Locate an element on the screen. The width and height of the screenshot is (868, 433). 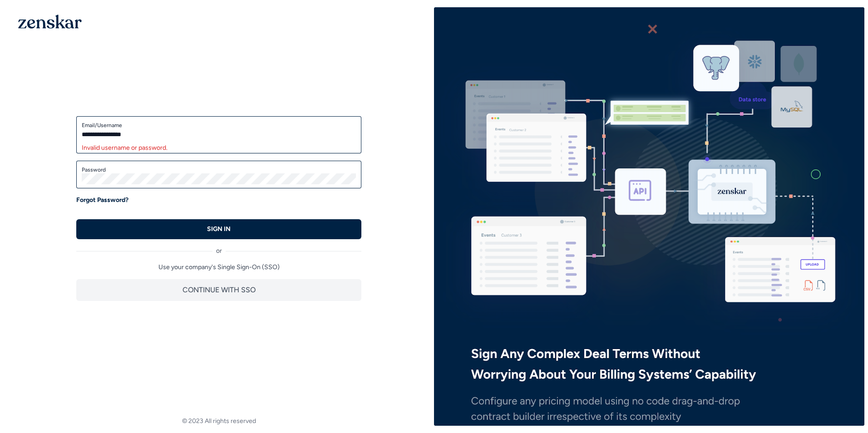
label: Password is located at coordinates (219, 170).